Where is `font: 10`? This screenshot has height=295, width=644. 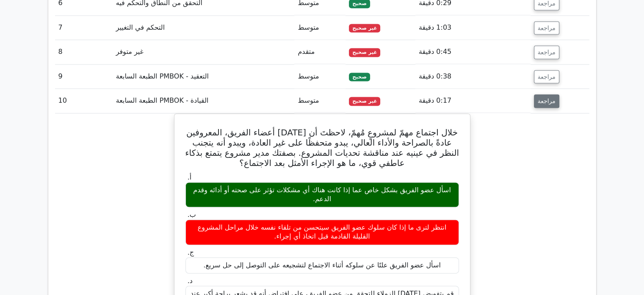
font: 10 is located at coordinates (63, 100).